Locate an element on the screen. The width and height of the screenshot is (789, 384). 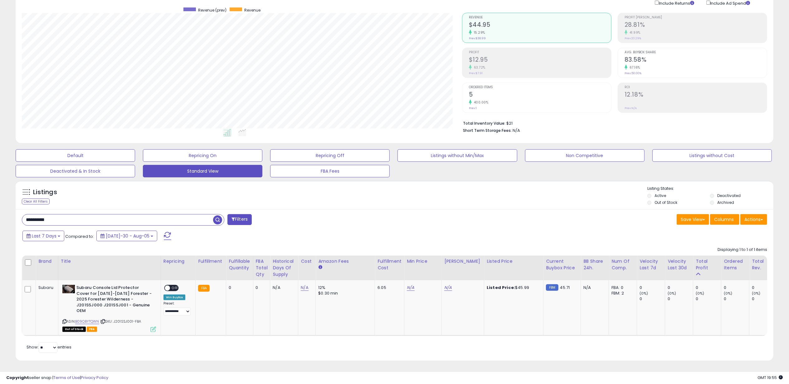
span: Ordered Items is located at coordinates (540, 87).